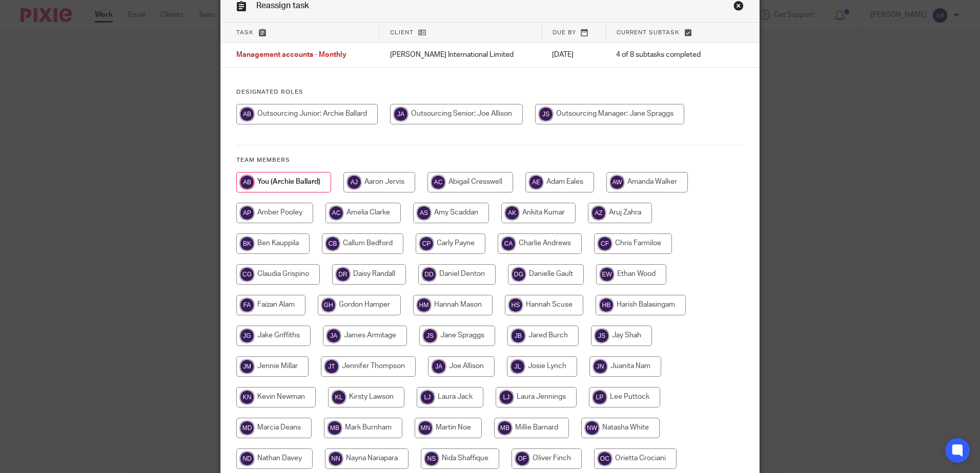 The width and height of the screenshot is (980, 473). Describe the element at coordinates (665, 56) in the screenshot. I see `td: 4 of 8 subtasks completed` at that location.